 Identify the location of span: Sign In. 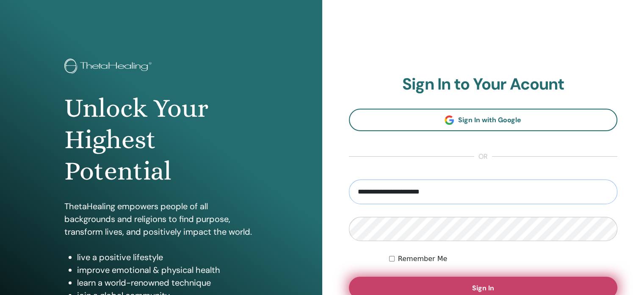
(483, 287).